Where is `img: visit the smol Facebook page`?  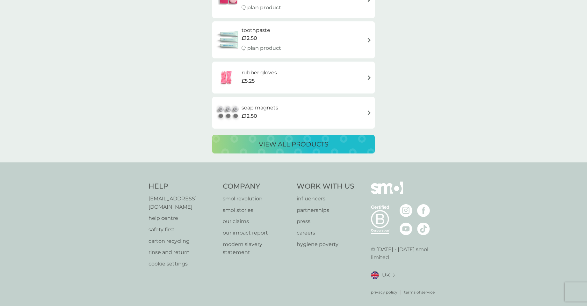 img: visit the smol Facebook page is located at coordinates (423, 210).